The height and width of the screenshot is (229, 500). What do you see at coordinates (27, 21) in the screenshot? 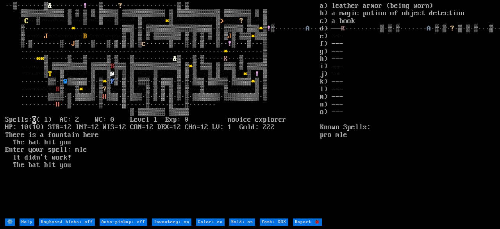
I see `font: C` at bounding box center [27, 21].